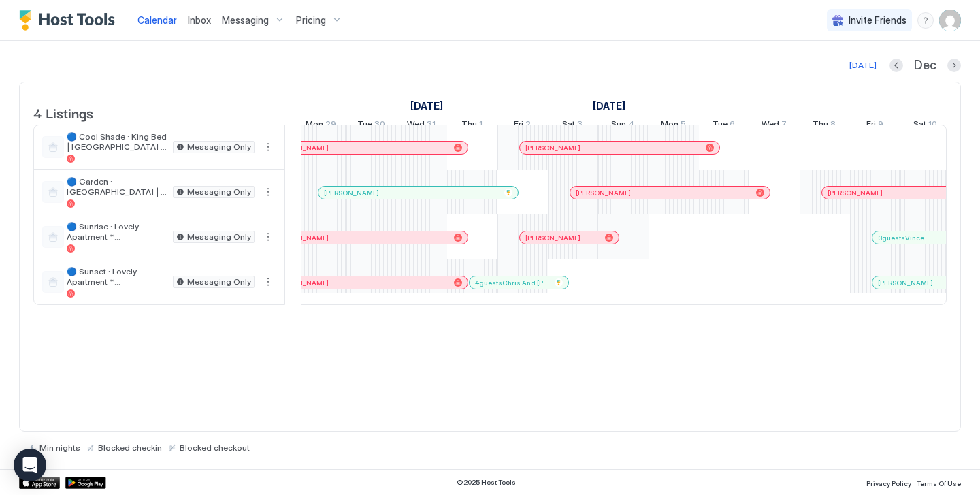 This screenshot has width=980, height=495. Describe the element at coordinates (321, 125) in the screenshot. I see `a: December 29, 2025` at that location.